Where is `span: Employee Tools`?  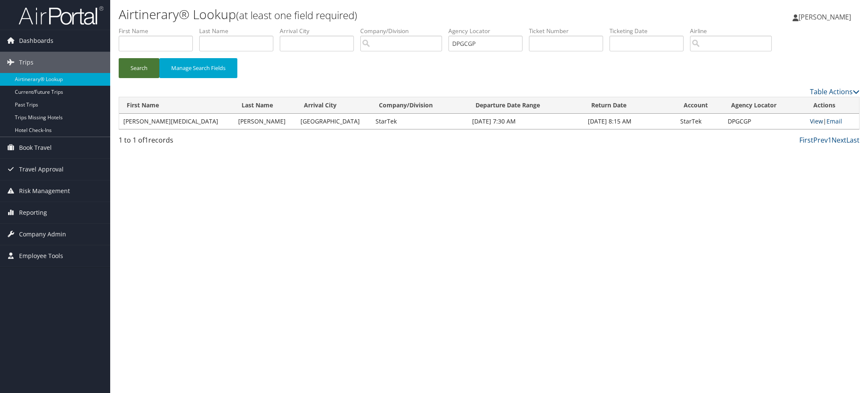 span: Employee Tools is located at coordinates (41, 256).